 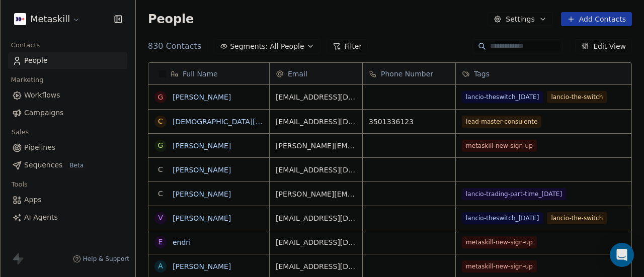 What do you see at coordinates (43, 95) in the screenshot?
I see `span: Workflows` at bounding box center [43, 95].